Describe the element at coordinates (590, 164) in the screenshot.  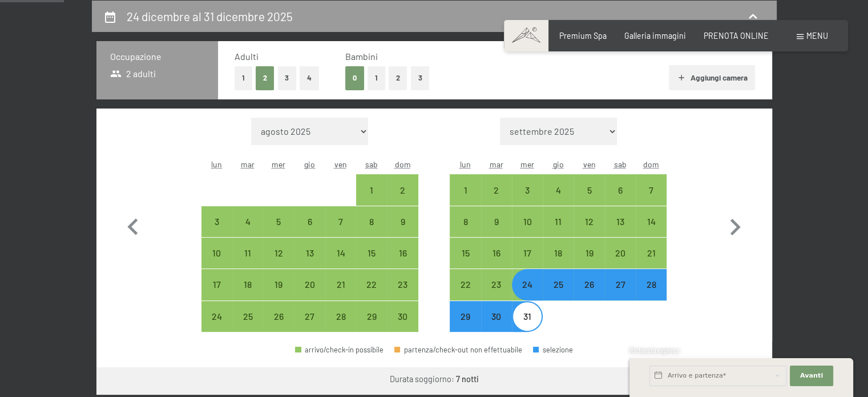
I see `abbr: venerdì` at that location.